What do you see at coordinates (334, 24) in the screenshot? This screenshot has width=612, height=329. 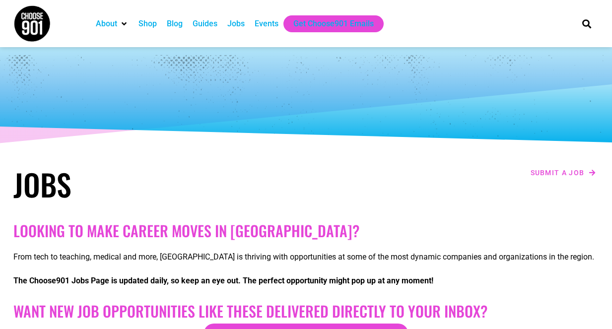 I see `div: Get Choose901 Emails` at bounding box center [334, 24].